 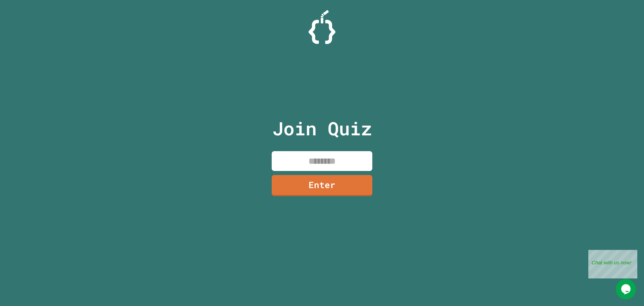 I want to click on img: Logo.svg, so click(x=322, y=27).